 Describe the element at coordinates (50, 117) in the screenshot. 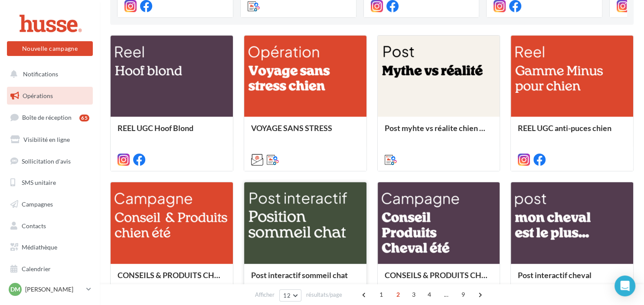

I see `a: Boîte de réception65` at that location.